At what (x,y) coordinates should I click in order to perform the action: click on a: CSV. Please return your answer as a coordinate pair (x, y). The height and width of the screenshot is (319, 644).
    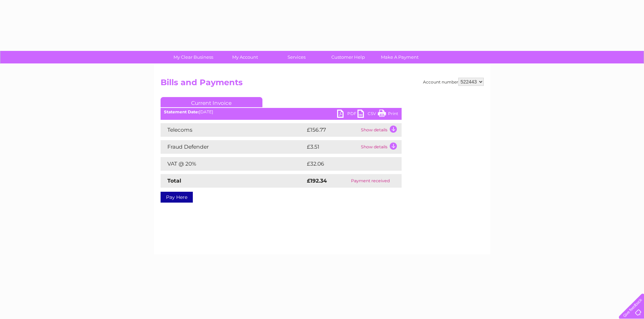
    Looking at the image, I should click on (368, 114).